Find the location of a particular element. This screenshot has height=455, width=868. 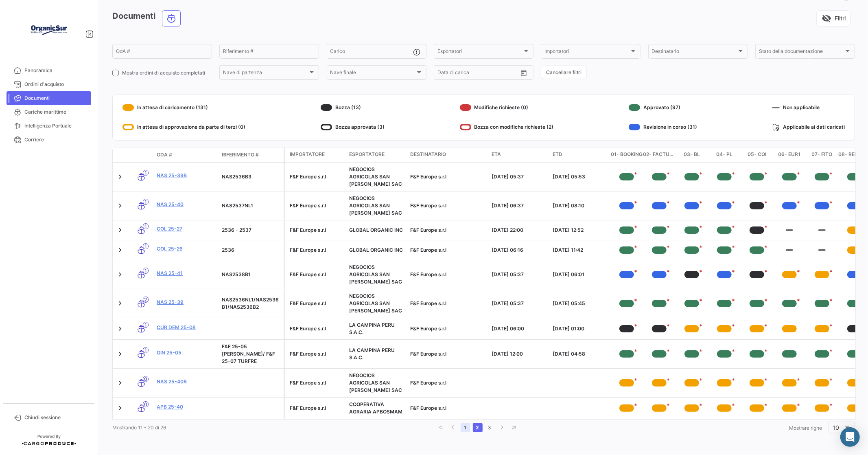

a: NAS 25-39 is located at coordinates (186, 302).